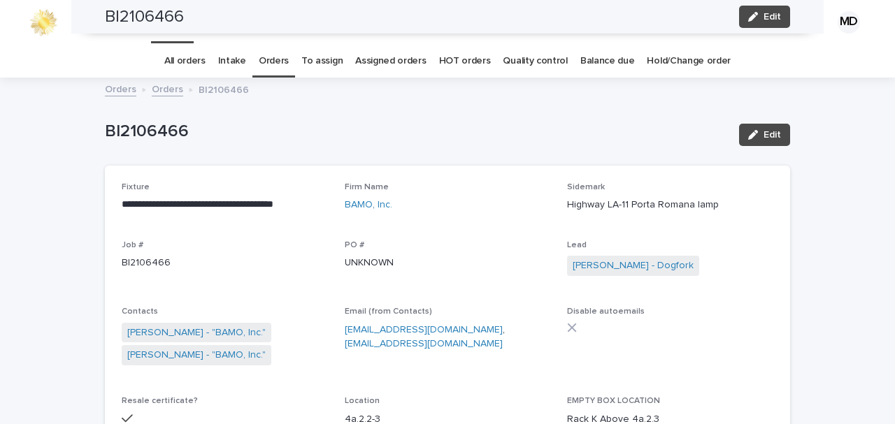 Image resolution: width=895 pixels, height=424 pixels. What do you see at coordinates (849, 22) in the screenshot?
I see `div: MD` at bounding box center [849, 22].